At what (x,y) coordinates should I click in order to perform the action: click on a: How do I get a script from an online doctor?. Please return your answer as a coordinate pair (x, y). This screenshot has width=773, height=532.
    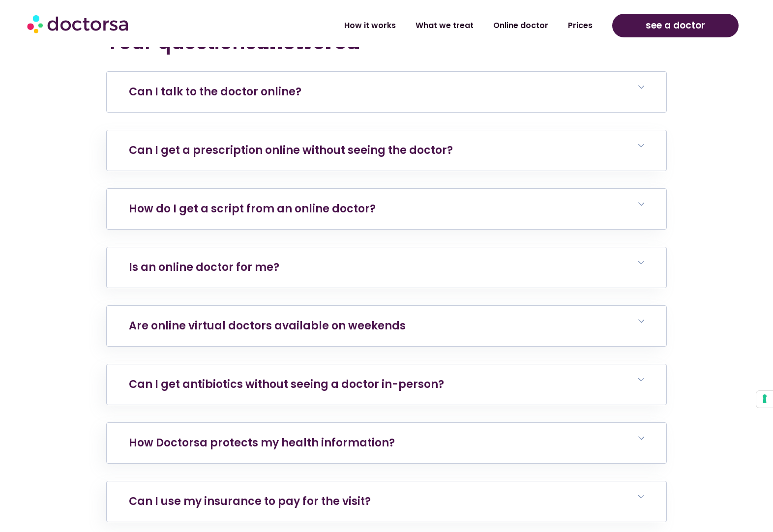
    Looking at the image, I should click on (253, 208).